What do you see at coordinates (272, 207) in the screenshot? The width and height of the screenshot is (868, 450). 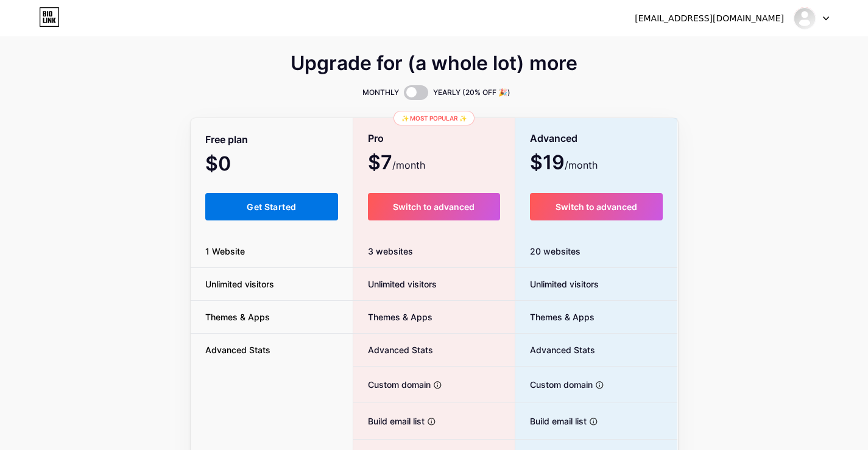 I see `button: Get Started` at bounding box center [272, 207].